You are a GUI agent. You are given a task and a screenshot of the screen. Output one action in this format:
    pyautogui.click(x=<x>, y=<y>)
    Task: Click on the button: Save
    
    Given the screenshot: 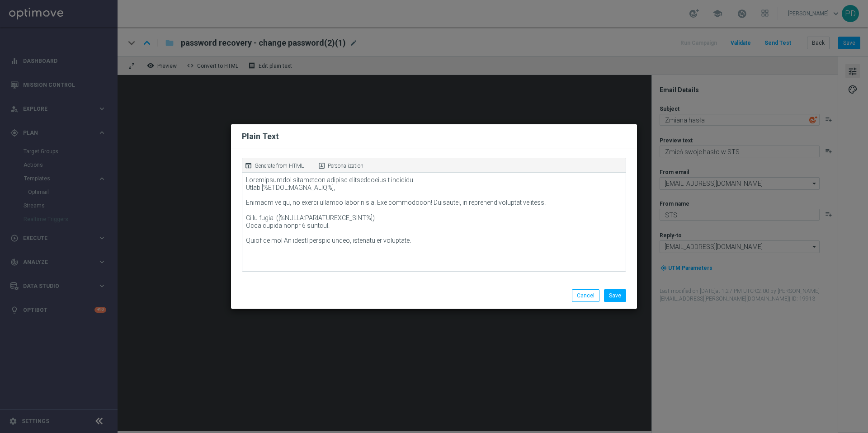 What is the action you would take?
    pyautogui.click(x=615, y=296)
    